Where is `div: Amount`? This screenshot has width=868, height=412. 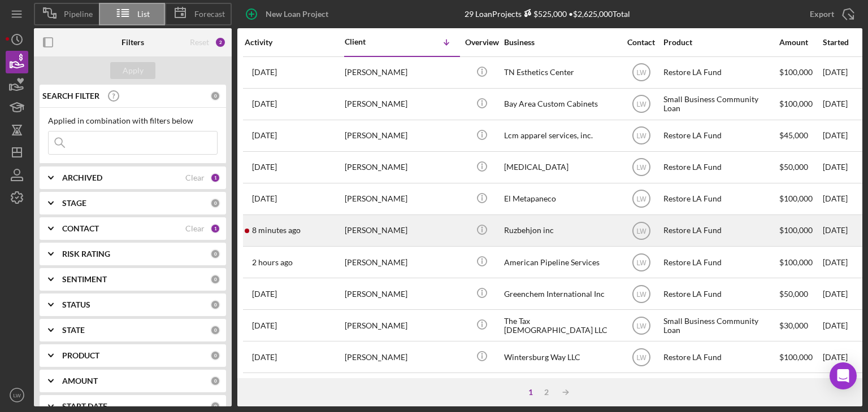
div: Amount is located at coordinates (800, 43).